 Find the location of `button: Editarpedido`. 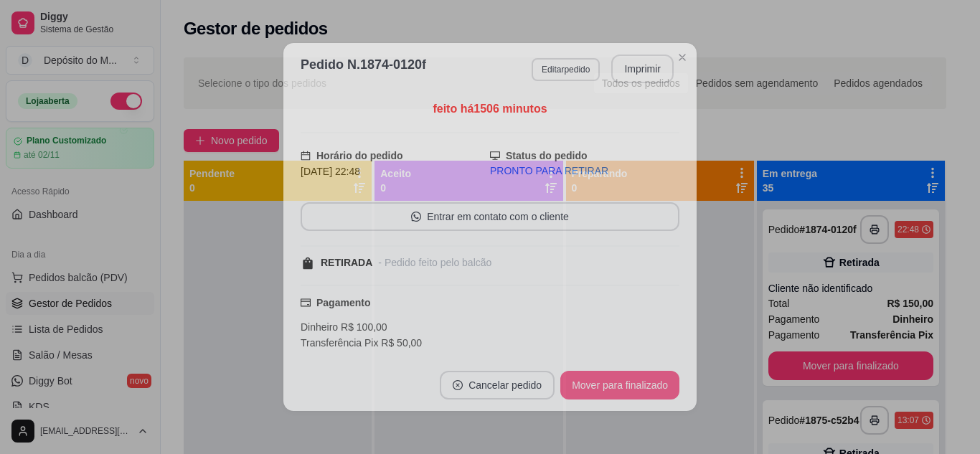

button: Editarpedido is located at coordinates (565, 69).